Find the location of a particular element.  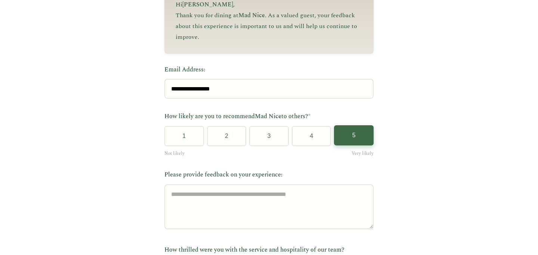

span: Not likely is located at coordinates (175, 153).